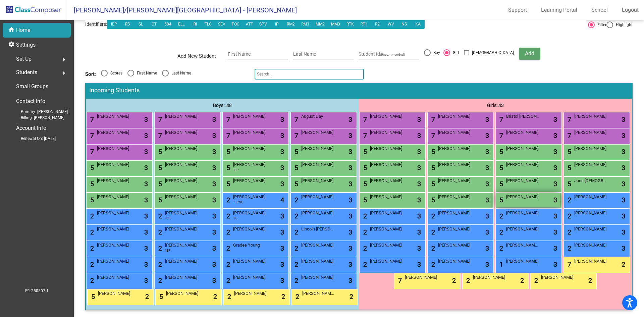 Image resolution: width=644 pixels, height=317 pixels. Describe the element at coordinates (114, 90) in the screenshot. I see `span: Incoming Students` at that location.